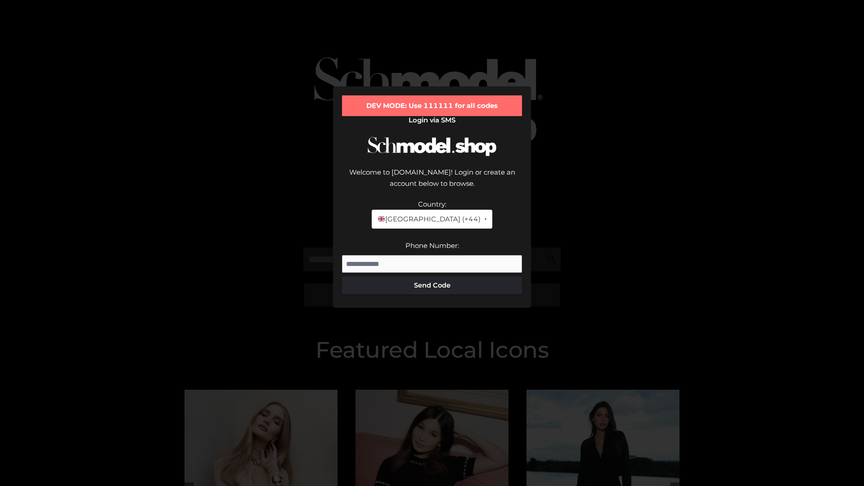 Image resolution: width=864 pixels, height=486 pixels. What do you see at coordinates (432, 106) in the screenshot?
I see `div: DEV MODE: Use 111111 for all codes` at bounding box center [432, 106].